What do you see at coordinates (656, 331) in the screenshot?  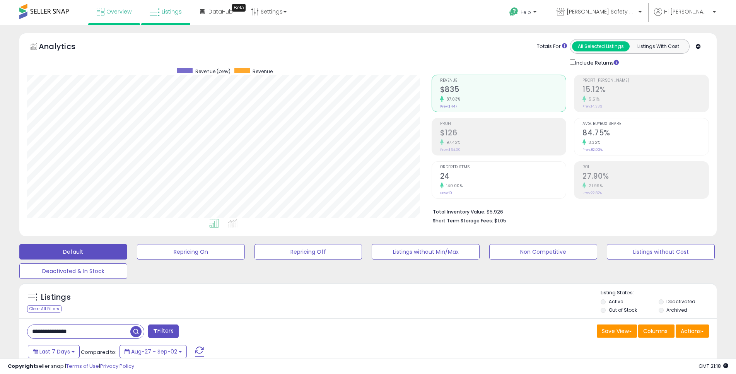 I see `button: Columns` at bounding box center [656, 331].